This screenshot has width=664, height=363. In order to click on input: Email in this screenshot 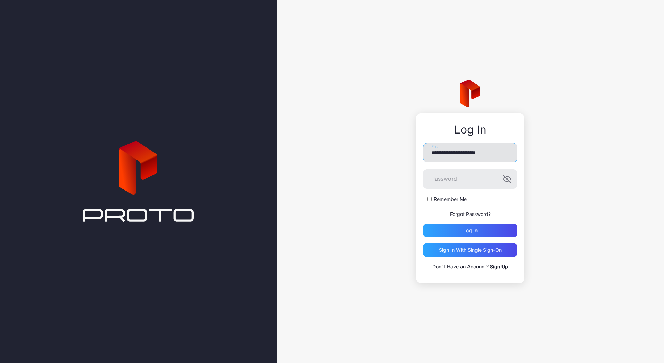, I will do `click(470, 153)`.